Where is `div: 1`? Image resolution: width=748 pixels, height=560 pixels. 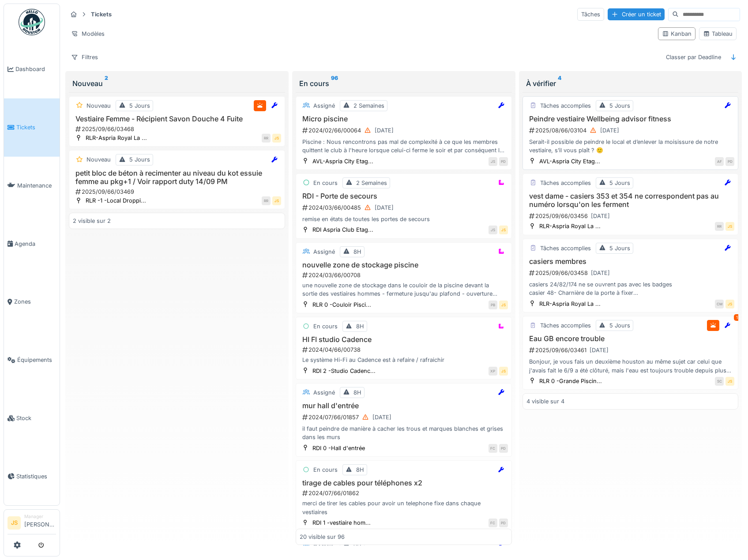
div: 1 is located at coordinates (737, 318).